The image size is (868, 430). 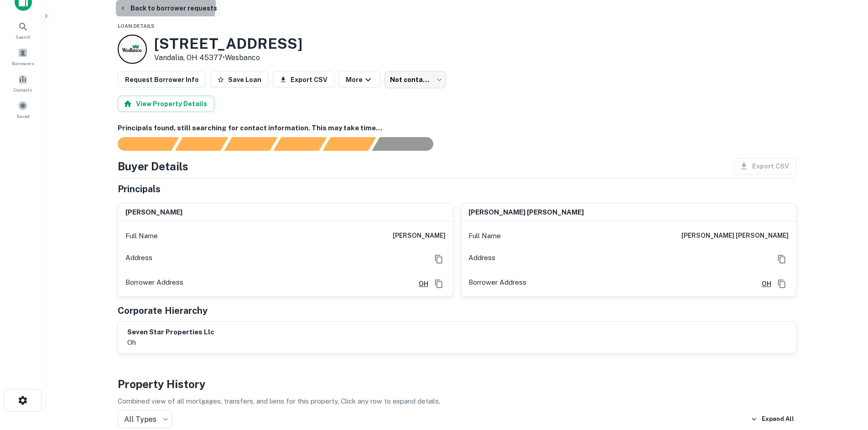 I want to click on h4: Buyer Details, so click(x=152, y=166).